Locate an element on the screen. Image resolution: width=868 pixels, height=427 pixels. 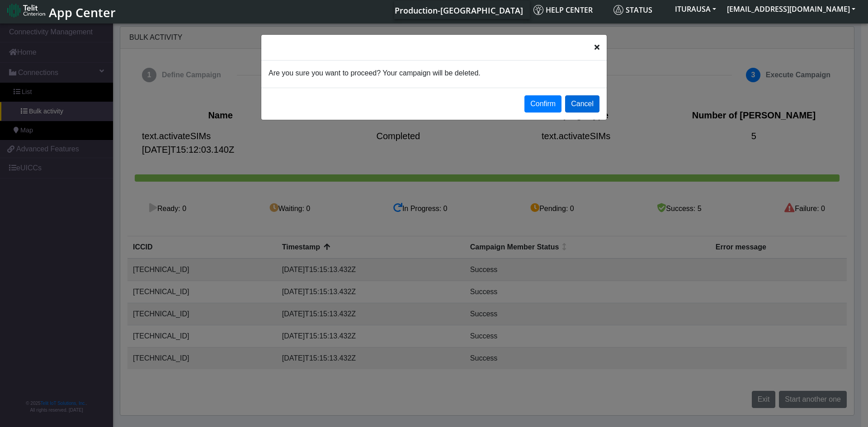
button: Confirm is located at coordinates (543, 104).